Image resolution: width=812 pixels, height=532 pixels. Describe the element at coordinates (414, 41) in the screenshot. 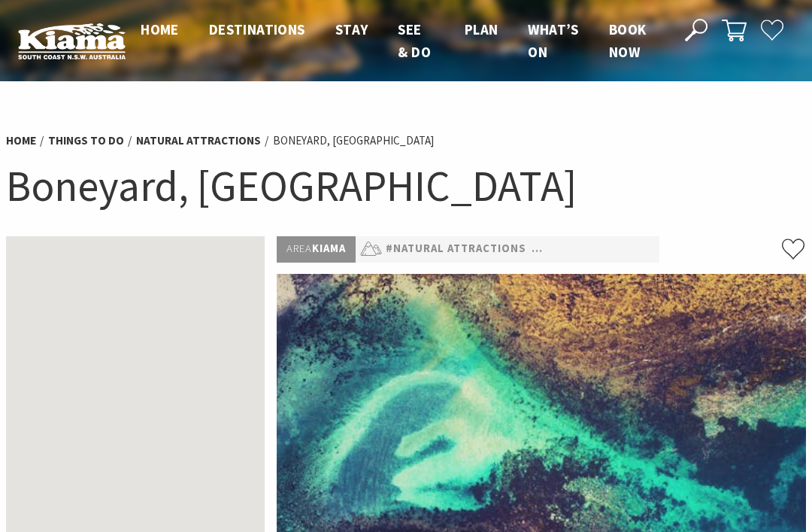

I see `span: See & Do` at that location.